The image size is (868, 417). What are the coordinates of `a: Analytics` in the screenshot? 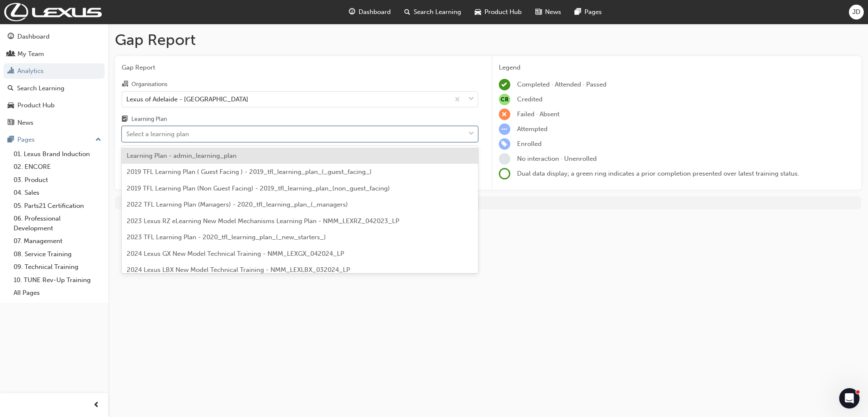 It's located at (54, 71).